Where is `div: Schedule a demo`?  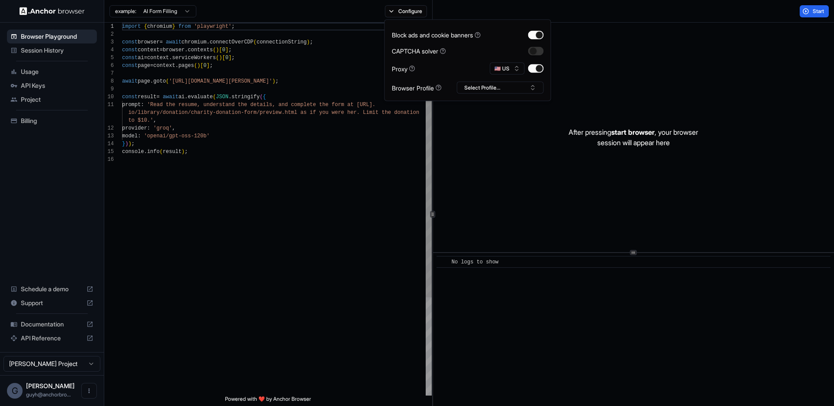 div: Schedule a demo is located at coordinates (52, 289).